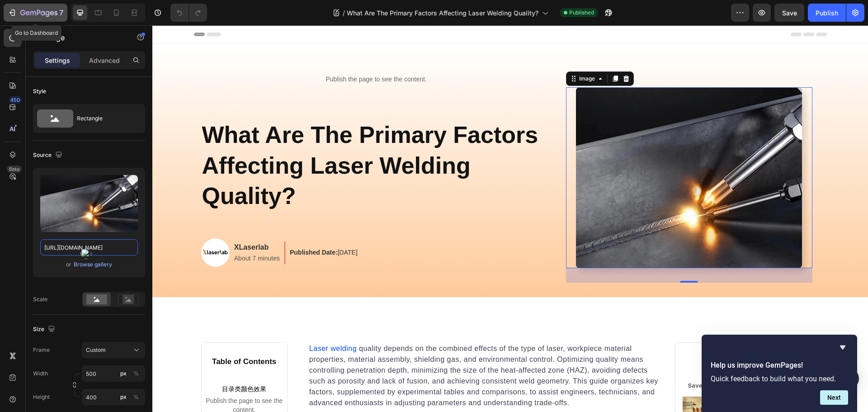 This screenshot has height=412, width=868. Describe the element at coordinates (434, 54) in the screenshot. I see `div: Image` at that location.